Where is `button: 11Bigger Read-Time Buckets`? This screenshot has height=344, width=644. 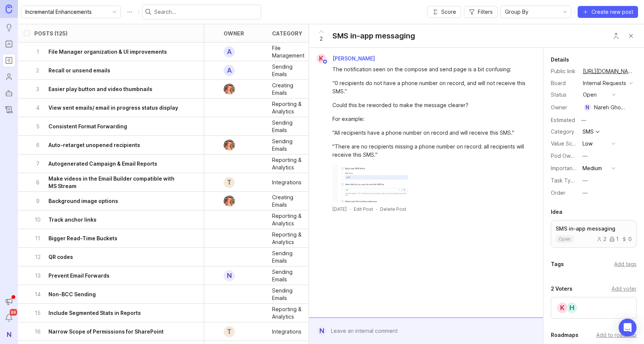
button: 11Bigger Read-Time Buckets is located at coordinates (109, 238).